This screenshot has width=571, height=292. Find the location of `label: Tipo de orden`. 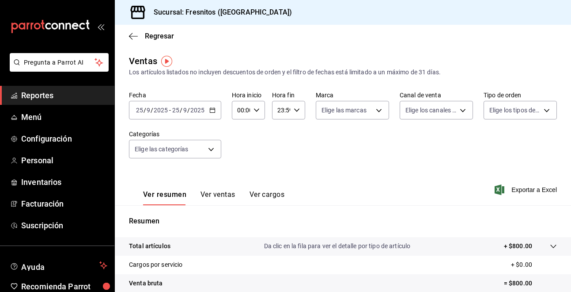

label: Tipo de orden is located at coordinates (521, 95).